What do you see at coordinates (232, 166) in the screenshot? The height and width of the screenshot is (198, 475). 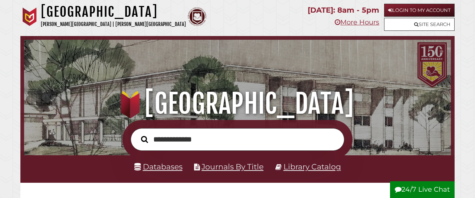 I see `a: Journals By Title` at bounding box center [232, 166].